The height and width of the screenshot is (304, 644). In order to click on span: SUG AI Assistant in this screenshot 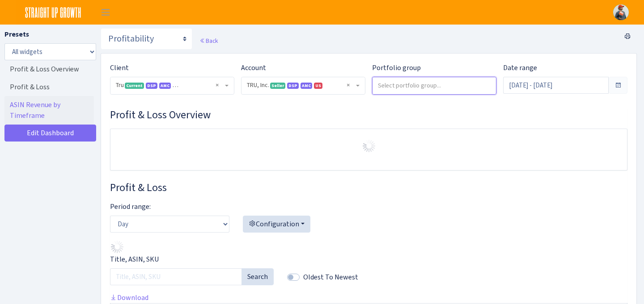, I will do `click(196, 85)`.